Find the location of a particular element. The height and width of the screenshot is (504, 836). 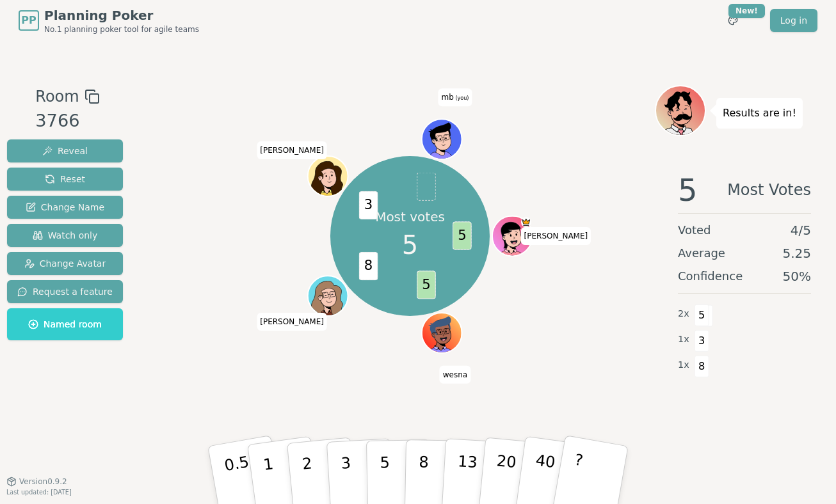

button: Watch only is located at coordinates (65, 236).